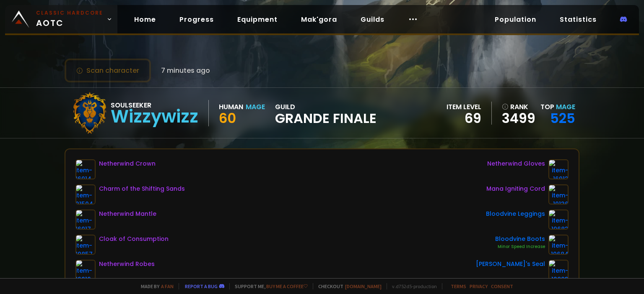 Image resolution: width=644 pixels, height=294 pixels. Describe the element at coordinates (464, 119) in the screenshot. I see `div: 69` at that location.